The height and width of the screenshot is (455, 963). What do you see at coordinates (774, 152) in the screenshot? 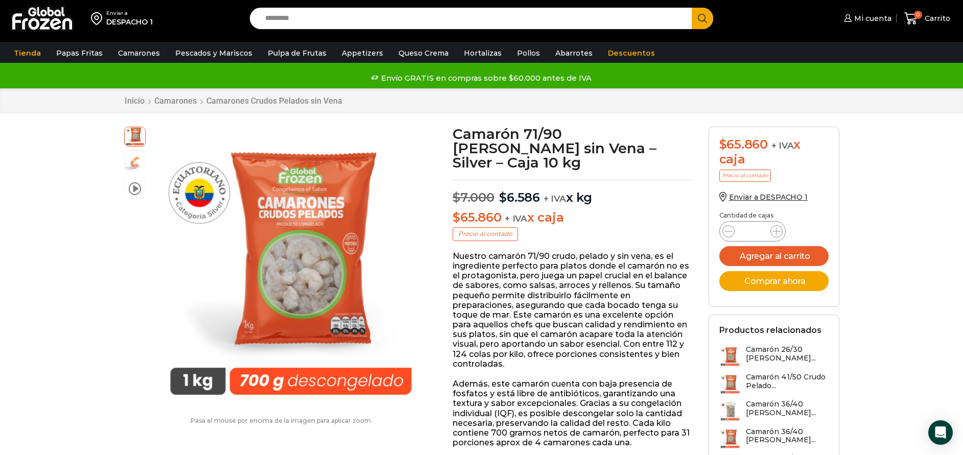
I see `div: x caja` at bounding box center [774, 152].